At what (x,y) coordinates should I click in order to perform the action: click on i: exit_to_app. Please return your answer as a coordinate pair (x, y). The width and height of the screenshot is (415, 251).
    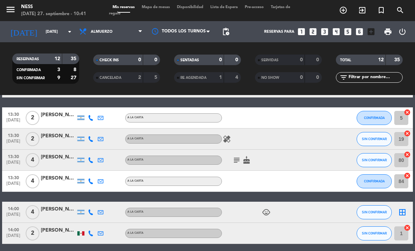
    Looking at the image, I should click on (362, 10).